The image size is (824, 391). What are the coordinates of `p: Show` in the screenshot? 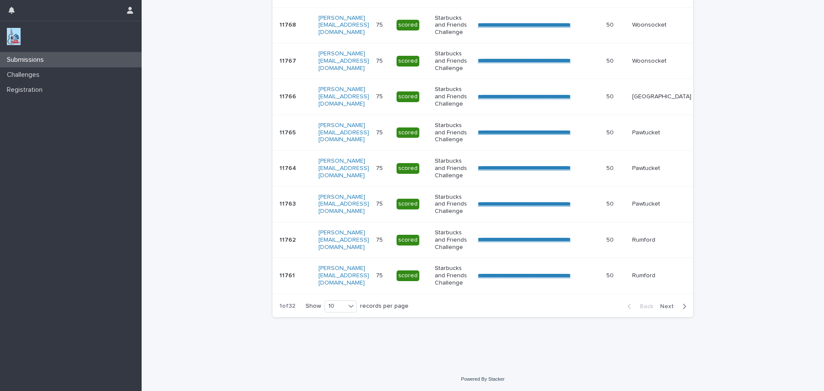 It's located at (313, 306).